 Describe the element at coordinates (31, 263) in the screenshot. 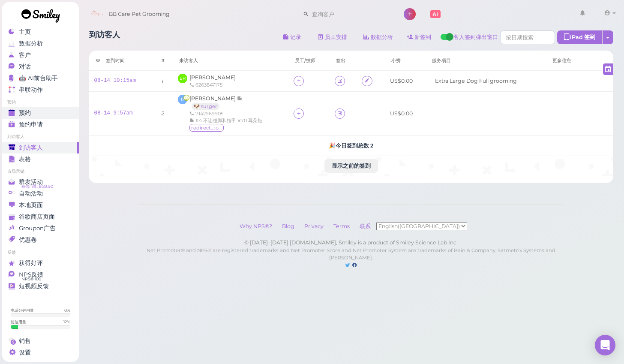

I see `span: 获得好评` at that location.